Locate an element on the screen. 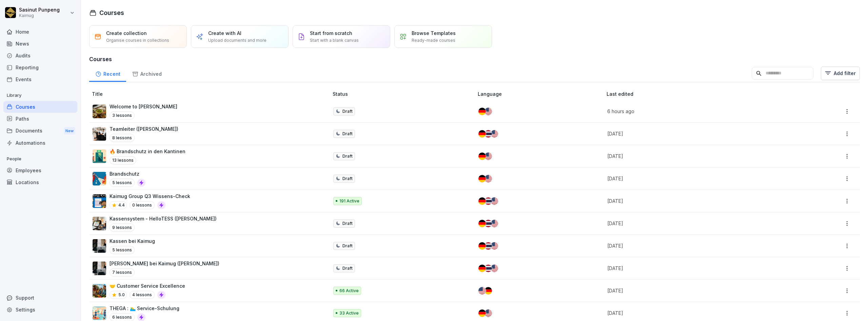  p: 191 Active is located at coordinates (349, 201).